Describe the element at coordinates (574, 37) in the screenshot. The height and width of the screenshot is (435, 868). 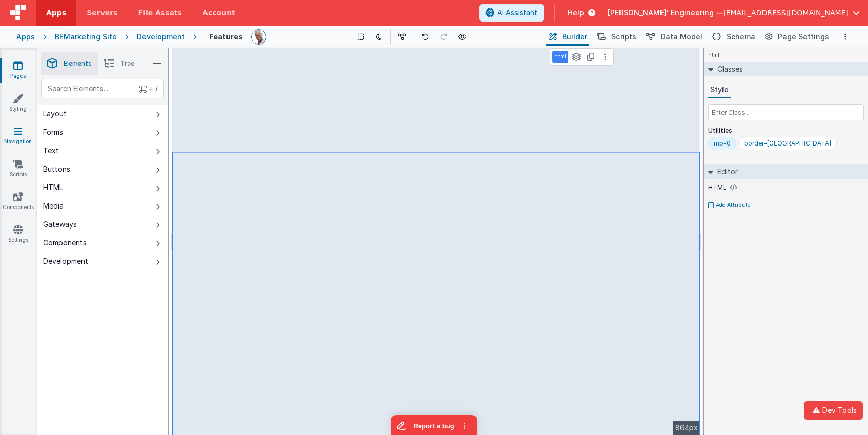
I see `span: Builder` at that location.